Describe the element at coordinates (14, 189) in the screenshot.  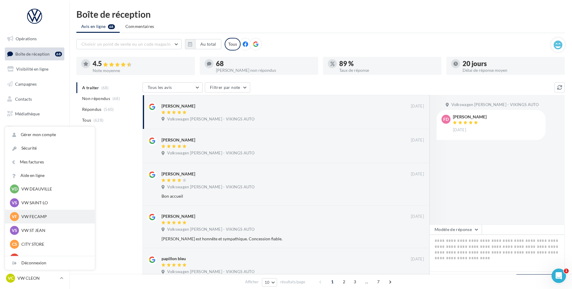
I see `span: VD` at that location.